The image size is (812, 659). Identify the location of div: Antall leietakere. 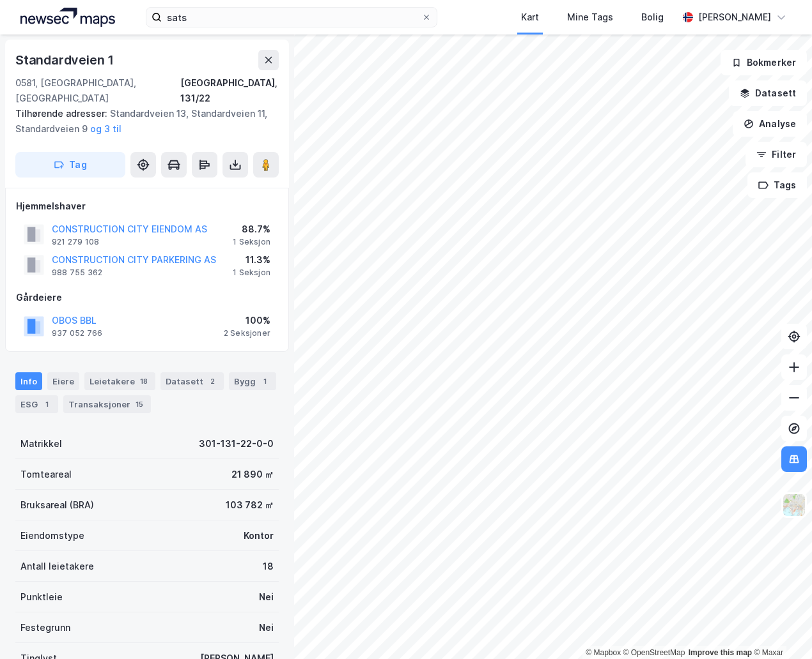
(57, 567).